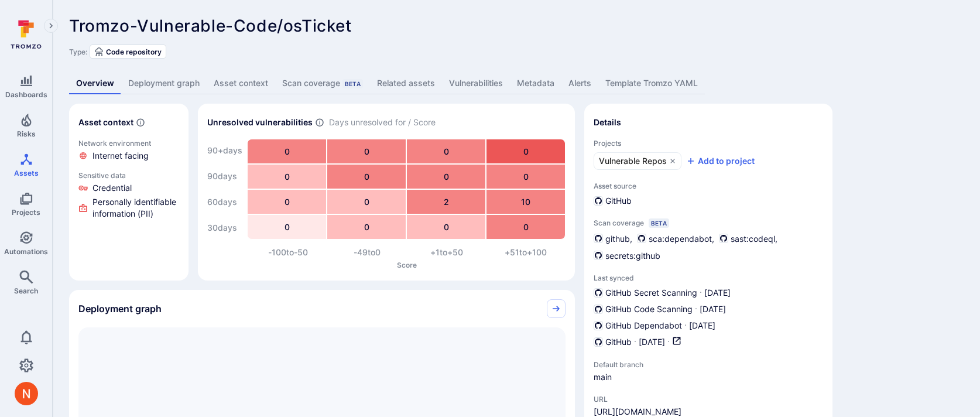  Describe the element at coordinates (129, 143) in the screenshot. I see `p: Network environment` at that location.